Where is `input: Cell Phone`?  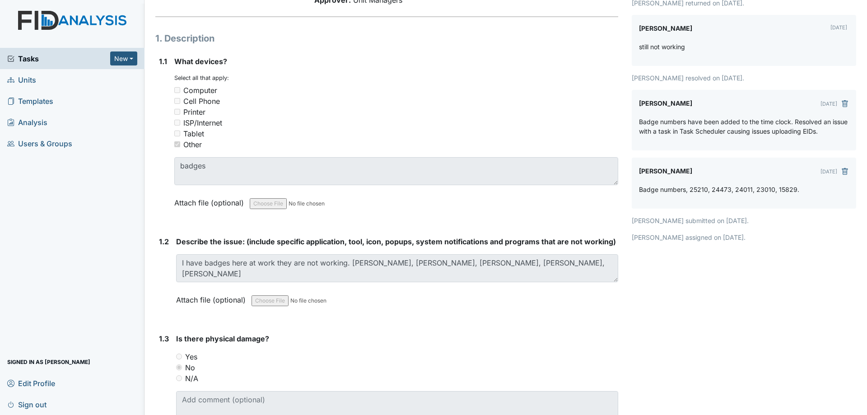 input: Cell Phone is located at coordinates (177, 101).